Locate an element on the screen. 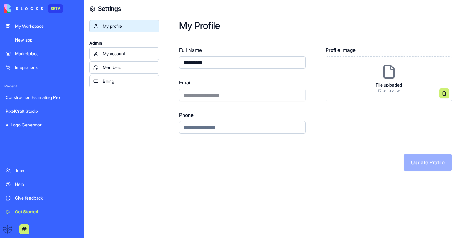 This screenshot has height=238, width=472. a: BETA is located at coordinates (34, 9).